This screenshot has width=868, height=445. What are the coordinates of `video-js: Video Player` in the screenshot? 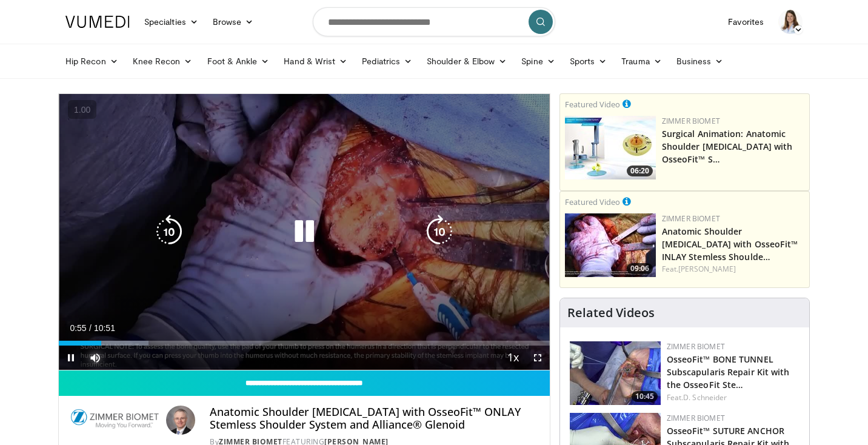 It's located at (304, 232).